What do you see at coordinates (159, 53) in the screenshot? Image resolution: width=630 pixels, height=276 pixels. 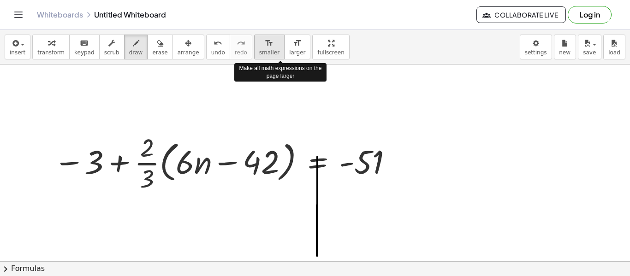 I see `span: erase` at bounding box center [159, 53].